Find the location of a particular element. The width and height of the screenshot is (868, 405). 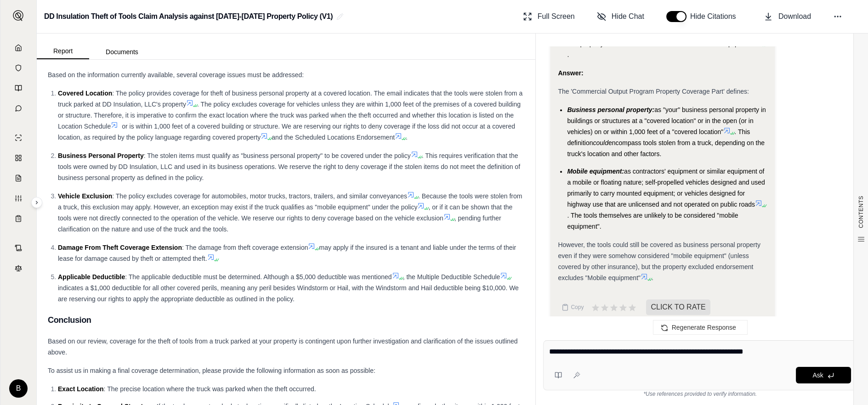

a: Coverage Table is located at coordinates (19, 218).